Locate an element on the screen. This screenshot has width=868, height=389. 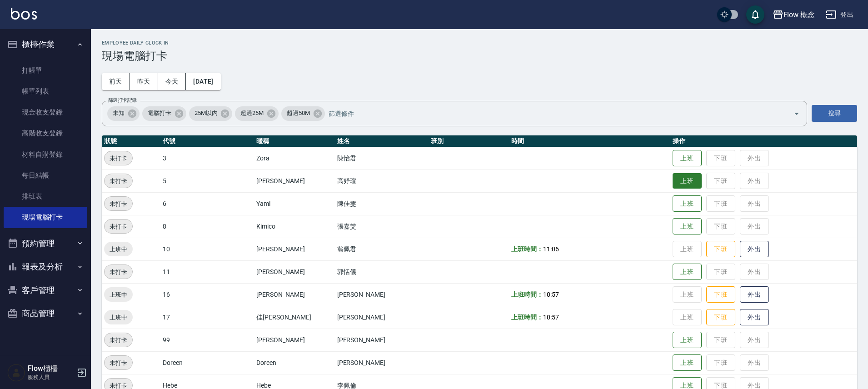
a: 帳單列表 is located at coordinates (46, 92).